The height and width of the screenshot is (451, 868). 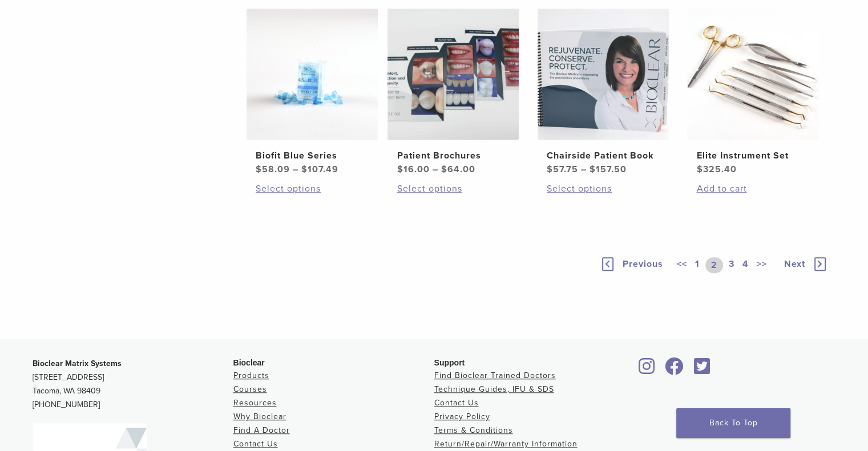 I want to click on a: 2, so click(x=714, y=265).